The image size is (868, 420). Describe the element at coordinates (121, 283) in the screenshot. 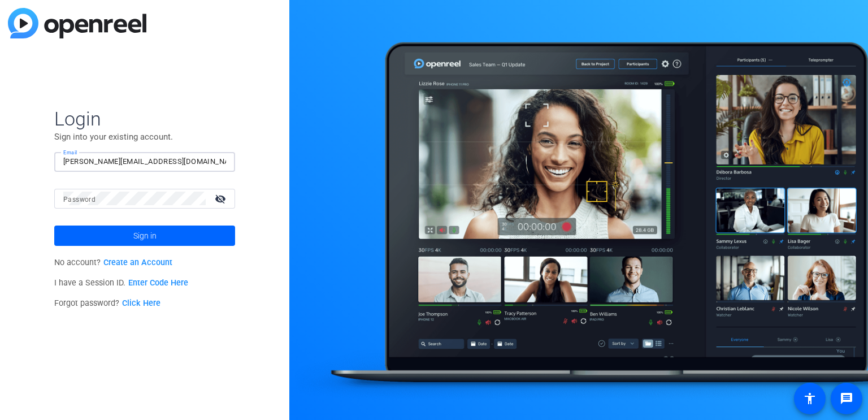

I see `span: I have a Session ID.` at that location.